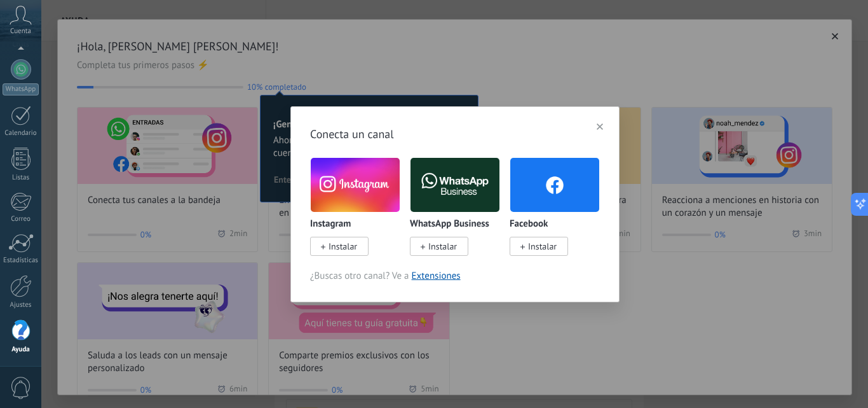 This screenshot has height=408, width=868. What do you see at coordinates (460, 213) in the screenshot?
I see `div: WhatsApp Business` at bounding box center [460, 213].